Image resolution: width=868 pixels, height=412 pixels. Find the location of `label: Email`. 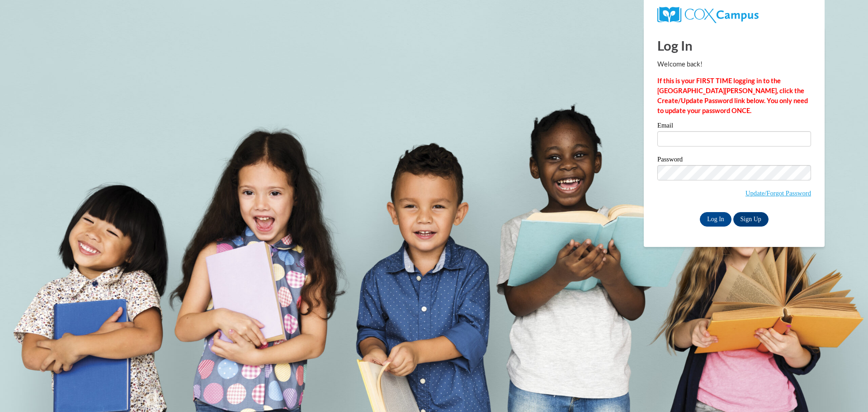

label: Email is located at coordinates (734, 127).